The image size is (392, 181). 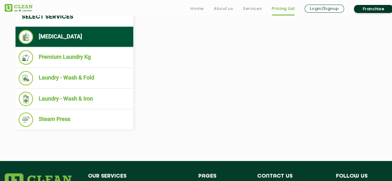 What do you see at coordinates (26, 99) in the screenshot?
I see `img: Laundry - Wash & Iron` at bounding box center [26, 99].